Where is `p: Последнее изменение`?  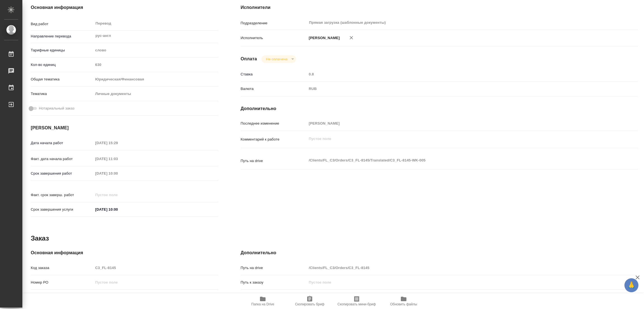 p: Последнее изменение is located at coordinates (273, 123).